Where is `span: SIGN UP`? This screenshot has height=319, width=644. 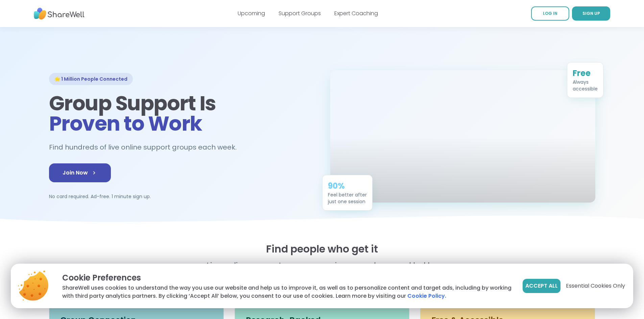
span: SIGN UP is located at coordinates (591, 13).